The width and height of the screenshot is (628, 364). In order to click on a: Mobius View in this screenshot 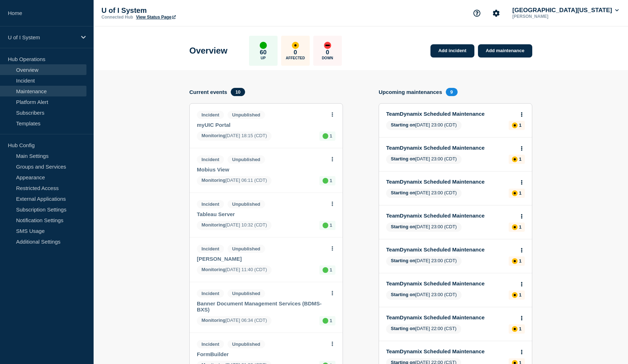, I will do `click(261, 169)`.